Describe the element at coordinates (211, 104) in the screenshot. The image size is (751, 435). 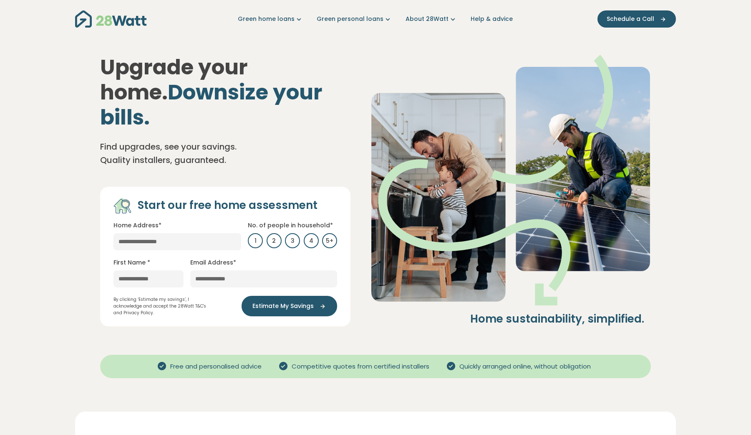
I see `span: Downsize your bills.` at that location.